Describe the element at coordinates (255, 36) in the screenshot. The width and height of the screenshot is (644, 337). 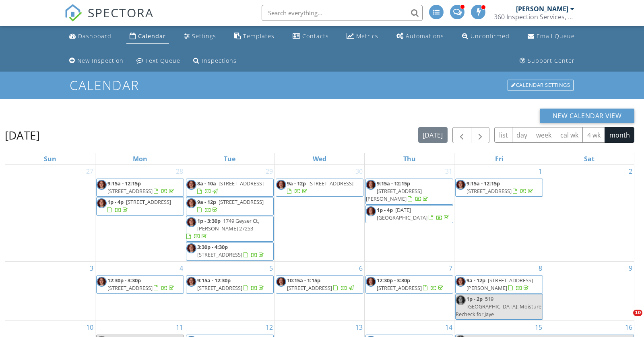
I see `a: Templates` at that location.